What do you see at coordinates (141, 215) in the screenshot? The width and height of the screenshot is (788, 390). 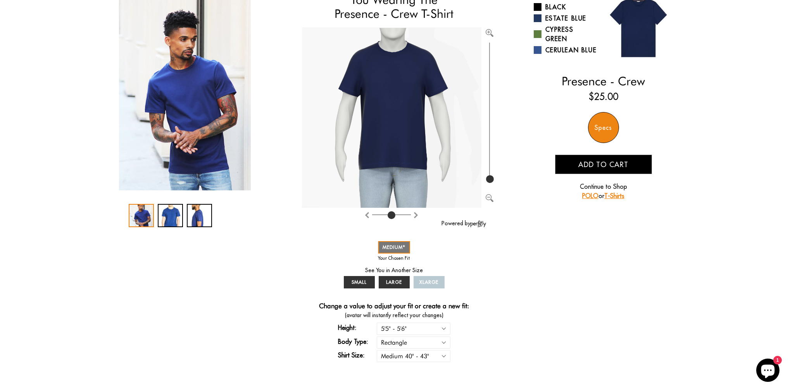 I see `div: 1 / 3` at bounding box center [141, 215].